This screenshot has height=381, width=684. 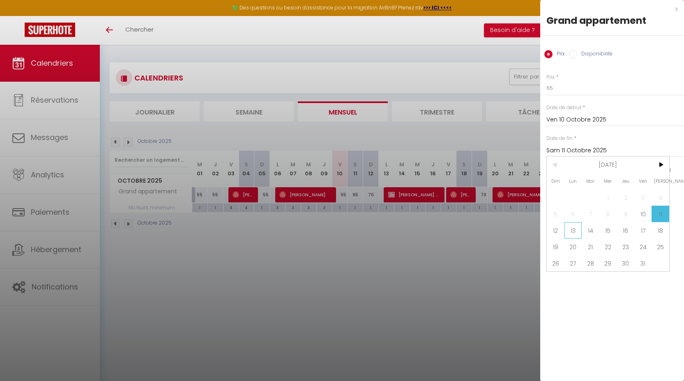 I want to click on span: 13, so click(x=573, y=231).